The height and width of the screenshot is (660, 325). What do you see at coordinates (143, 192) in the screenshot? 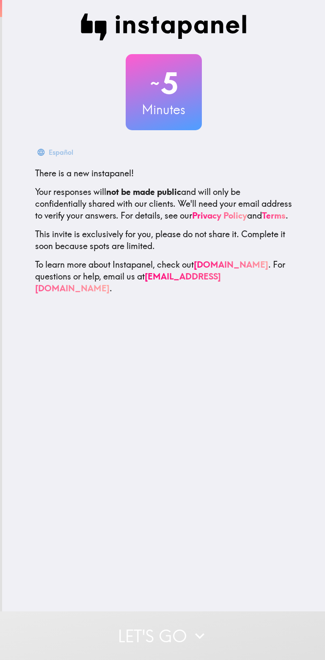
I see `b: not be made public` at bounding box center [143, 192].